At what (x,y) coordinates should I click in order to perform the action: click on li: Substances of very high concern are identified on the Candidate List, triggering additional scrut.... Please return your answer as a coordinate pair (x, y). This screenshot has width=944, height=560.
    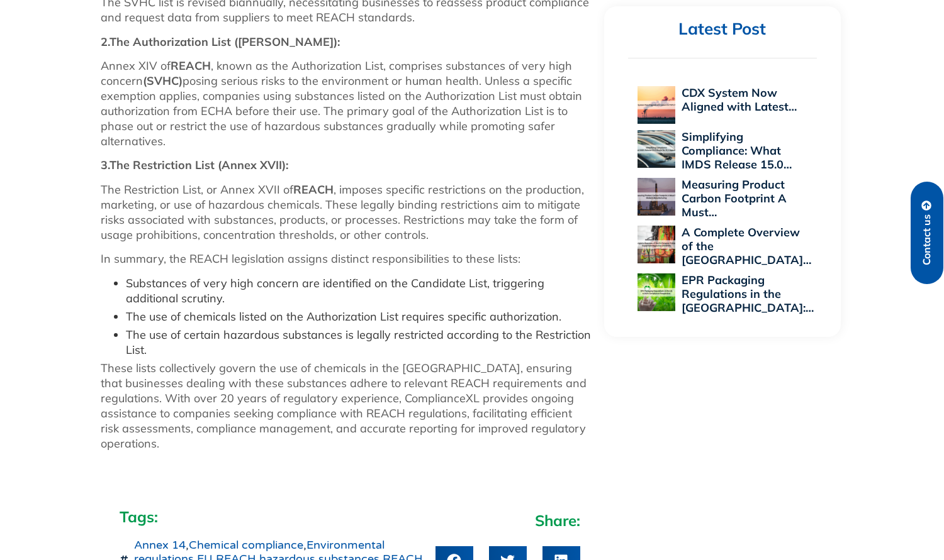
    Looking at the image, I should click on (358, 291).